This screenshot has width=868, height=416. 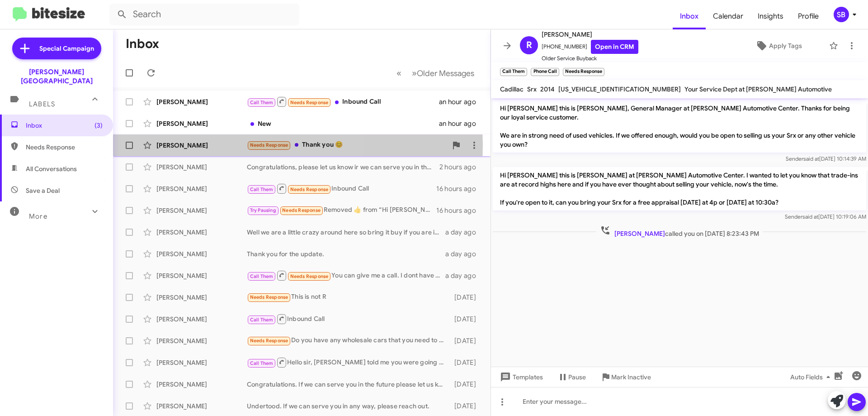 What do you see at coordinates (778, 45) in the screenshot?
I see `button: Apply Tags` at bounding box center [778, 45].